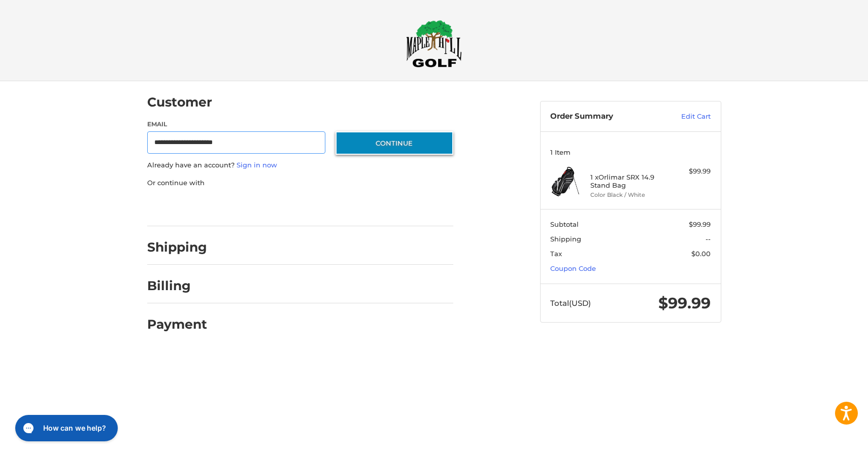 The image size is (868, 455). Describe the element at coordinates (570, 303) in the screenshot. I see `span: Total (USD)` at that location.